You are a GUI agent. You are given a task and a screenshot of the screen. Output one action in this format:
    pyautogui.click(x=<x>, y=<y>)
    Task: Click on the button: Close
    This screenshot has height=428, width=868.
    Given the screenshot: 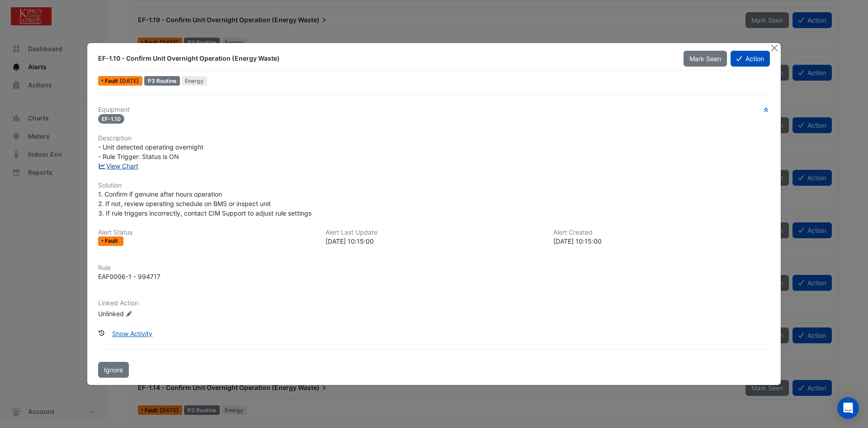 What is the action you would take?
    pyautogui.click(x=774, y=48)
    